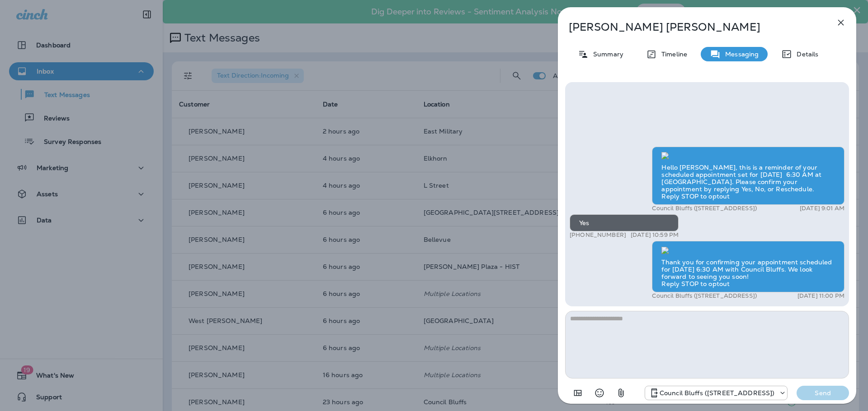 The height and width of the screenshot is (411, 868). Describe the element at coordinates (605, 54) in the screenshot. I see `p: Summary` at that location.